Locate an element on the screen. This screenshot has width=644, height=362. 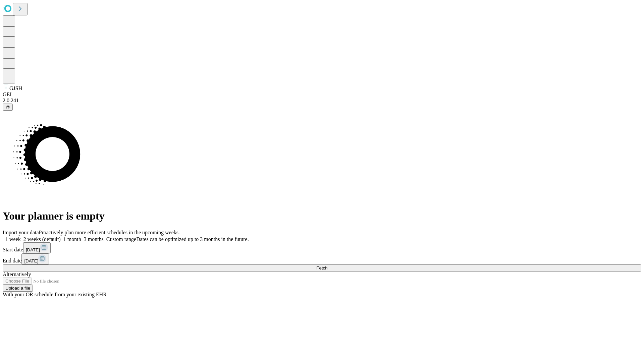
span: GJSH is located at coordinates (16, 88).